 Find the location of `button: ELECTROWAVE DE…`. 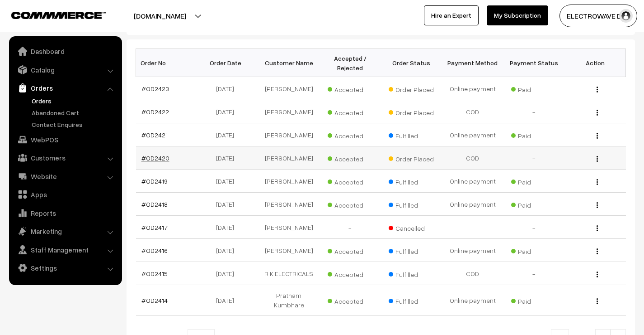

button: ELECTROWAVE DE… is located at coordinates (598, 16).